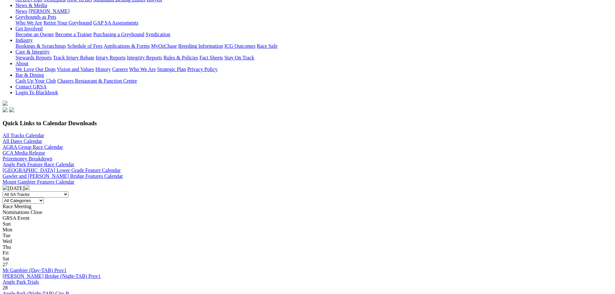 Image resolution: width=615 pixels, height=294 pixels. Describe the element at coordinates (33, 52) in the screenshot. I see `a: Care & Integrity` at that location.